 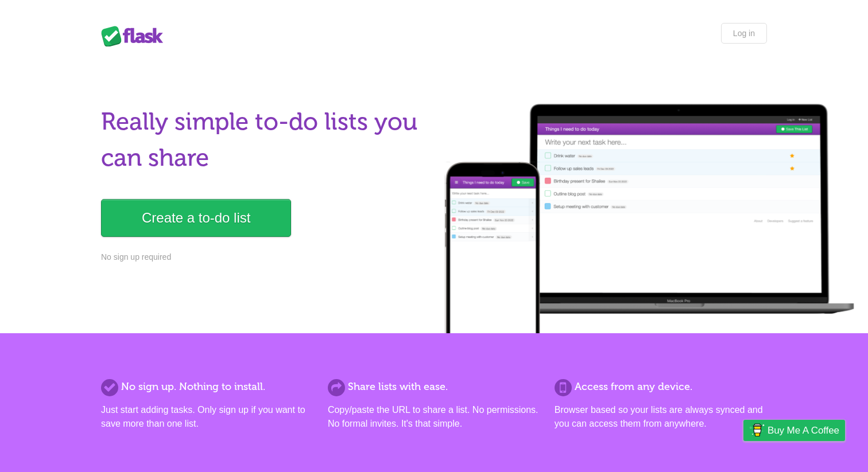 What do you see at coordinates (434, 386) in the screenshot?
I see `h2: Share lists with ease.` at bounding box center [434, 386].